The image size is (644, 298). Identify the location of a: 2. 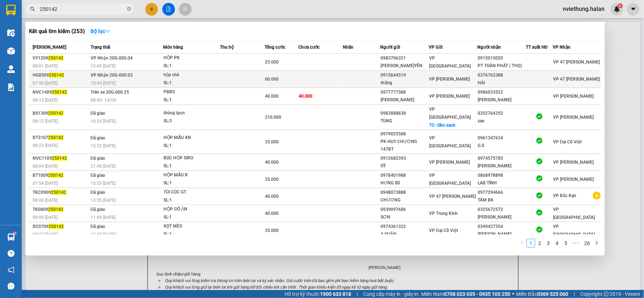
(540, 243).